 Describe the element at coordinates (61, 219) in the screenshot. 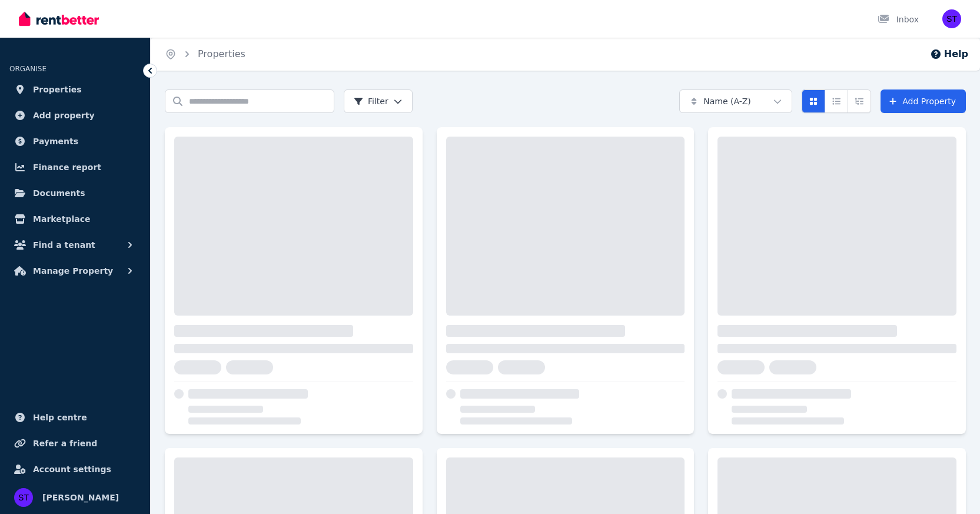

I see `span: Marketplace` at that location.